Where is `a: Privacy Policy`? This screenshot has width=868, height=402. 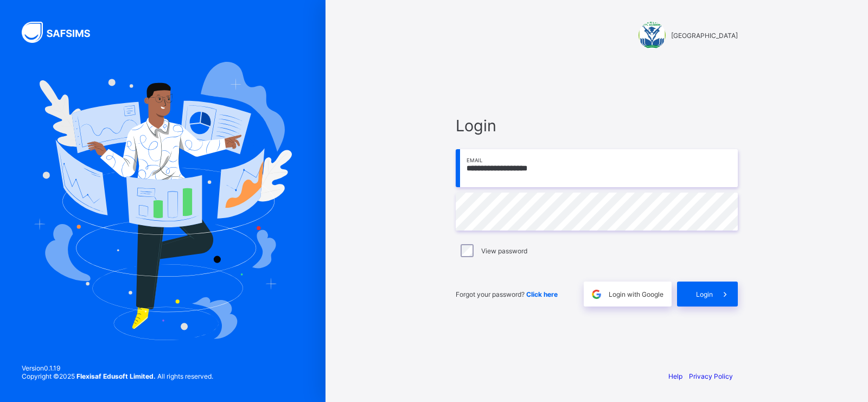 a: Privacy Policy is located at coordinates (710, 376).